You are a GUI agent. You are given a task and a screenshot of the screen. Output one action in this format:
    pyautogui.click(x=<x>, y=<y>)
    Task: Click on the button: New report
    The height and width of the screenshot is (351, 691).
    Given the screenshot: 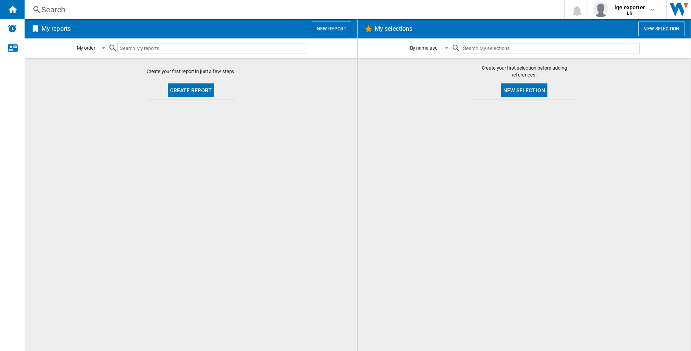 What is the action you would take?
    pyautogui.click(x=331, y=29)
    